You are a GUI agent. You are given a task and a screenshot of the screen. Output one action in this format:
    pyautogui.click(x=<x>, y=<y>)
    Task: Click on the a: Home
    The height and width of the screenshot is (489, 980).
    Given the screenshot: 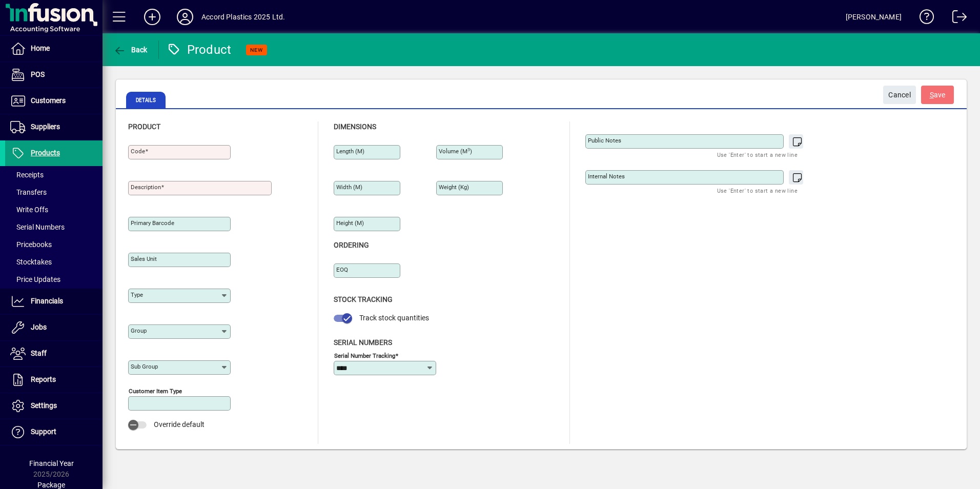 What is the action you would take?
    pyautogui.click(x=54, y=49)
    